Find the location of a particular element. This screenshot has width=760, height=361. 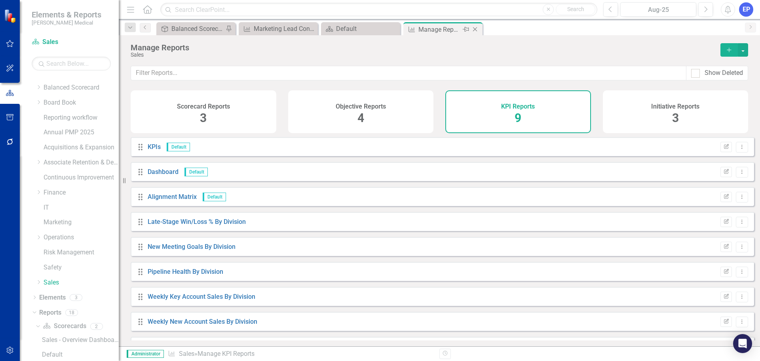

a: Board Book is located at coordinates (81, 103).